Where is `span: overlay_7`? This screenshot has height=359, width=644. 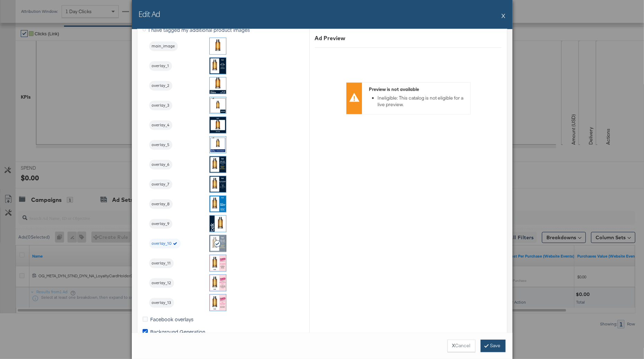
span: overlay_7 is located at coordinates (160, 185).